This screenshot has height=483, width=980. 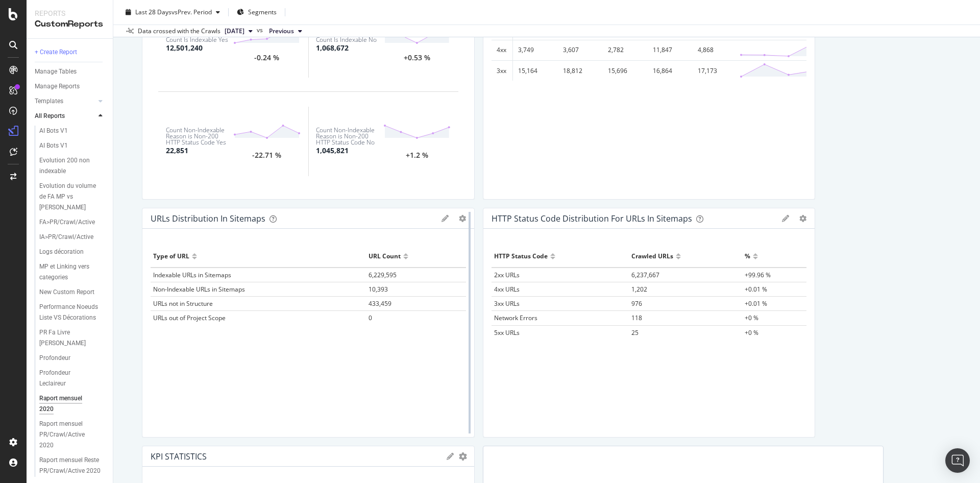 I want to click on div: Type of URL, so click(x=171, y=256).